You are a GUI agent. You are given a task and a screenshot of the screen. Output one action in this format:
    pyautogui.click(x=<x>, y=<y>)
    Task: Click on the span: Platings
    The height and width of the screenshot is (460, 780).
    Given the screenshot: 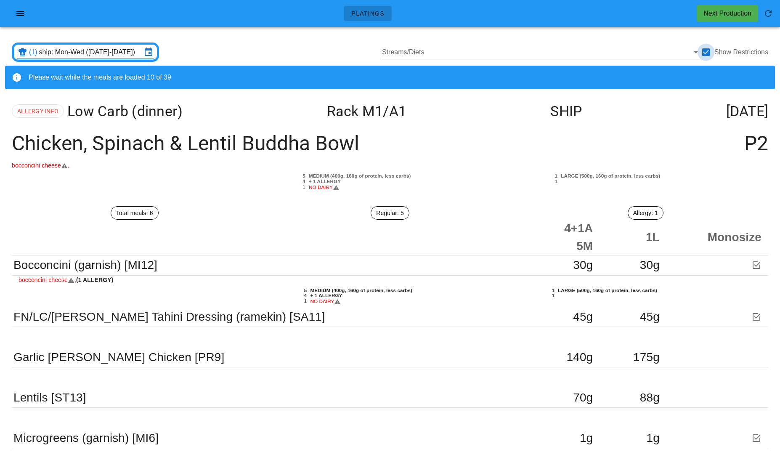 What is the action you would take?
    pyautogui.click(x=367, y=13)
    